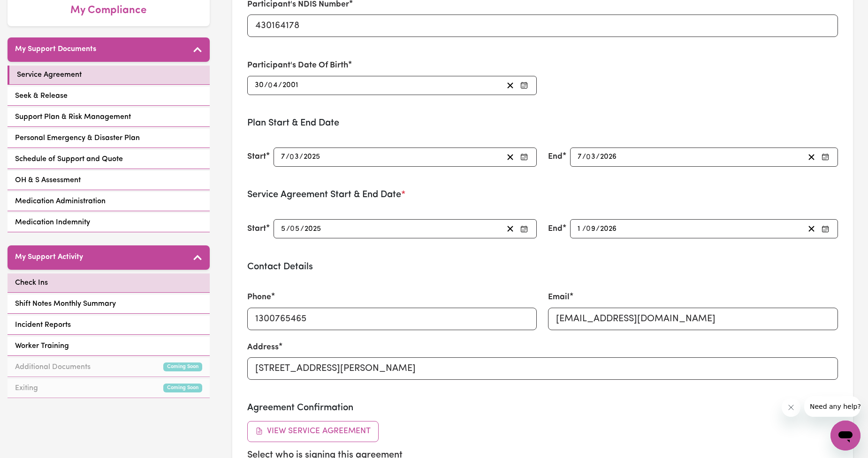  What do you see at coordinates (109, 138) in the screenshot?
I see `a: Personal Emergency & Disaster Plan` at bounding box center [109, 138].